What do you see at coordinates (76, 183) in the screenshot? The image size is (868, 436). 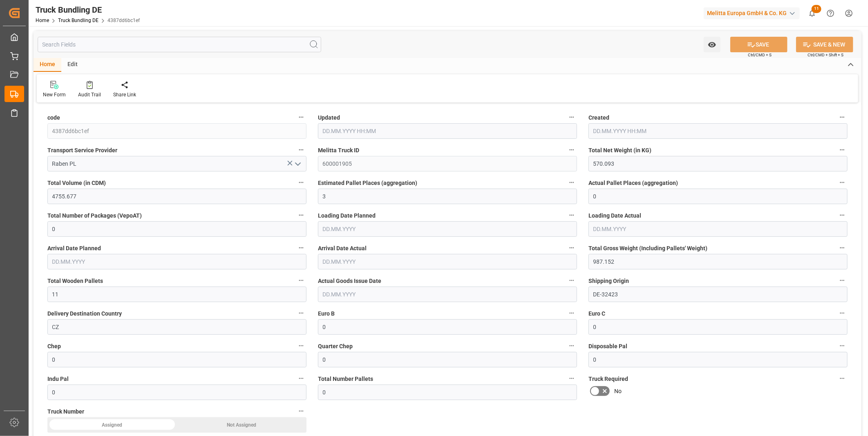 I see `span: Total Volume (in CDM)` at bounding box center [76, 183].